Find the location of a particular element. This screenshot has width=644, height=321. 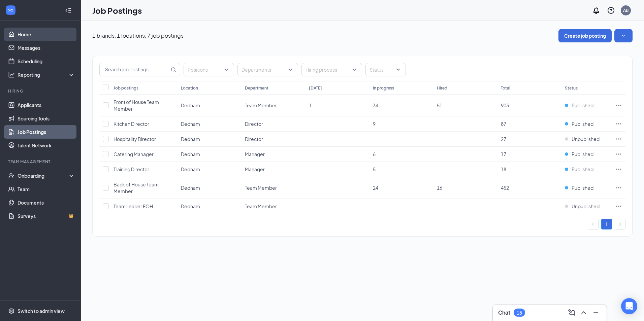

a: Talent Network is located at coordinates (46, 145).